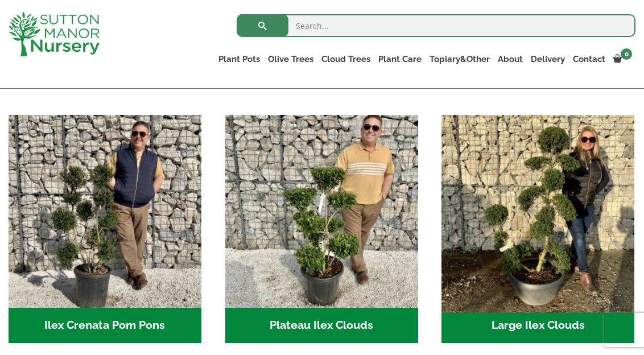 The image size is (644, 355). Describe the element at coordinates (537, 326) in the screenshot. I see `h2: Large Ilex Clouds` at that location.